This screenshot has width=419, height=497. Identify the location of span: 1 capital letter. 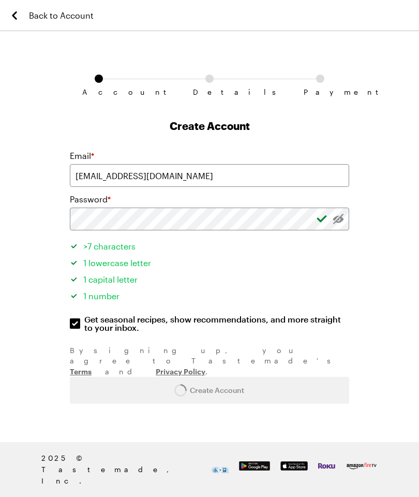
(110, 279).